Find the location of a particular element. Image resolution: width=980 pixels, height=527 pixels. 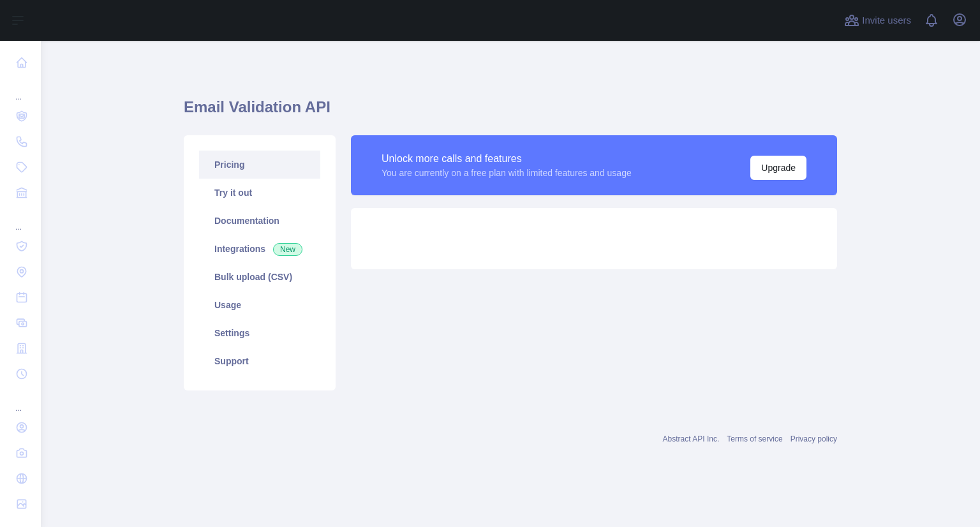

a: Documentation is located at coordinates (260, 221).